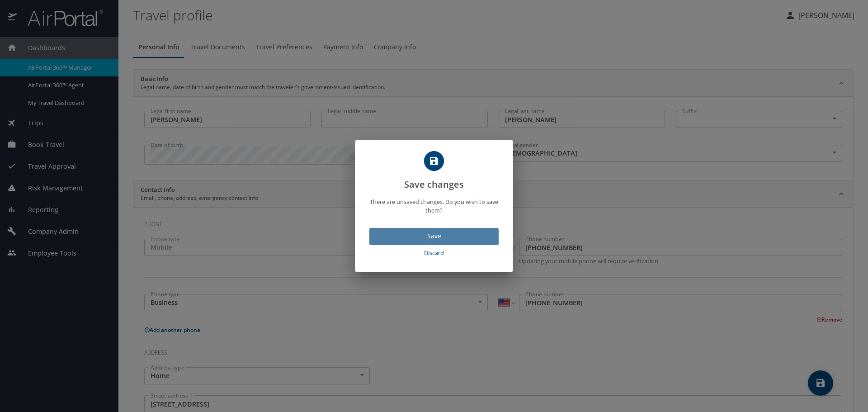  Describe the element at coordinates (434, 253) in the screenshot. I see `button: Discard` at that location.